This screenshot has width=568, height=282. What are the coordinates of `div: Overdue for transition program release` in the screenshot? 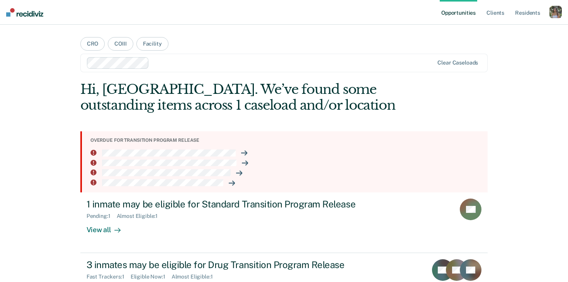 It's located at (286, 140).